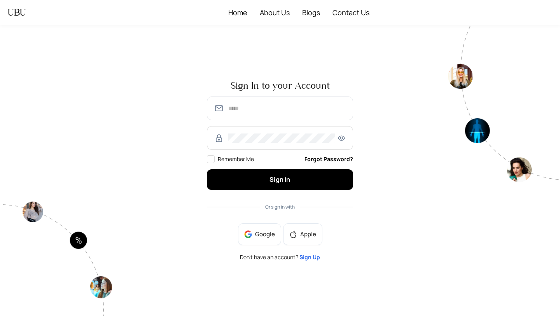 The image size is (560, 316). Describe the element at coordinates (341, 138) in the screenshot. I see `span: eye` at that location.